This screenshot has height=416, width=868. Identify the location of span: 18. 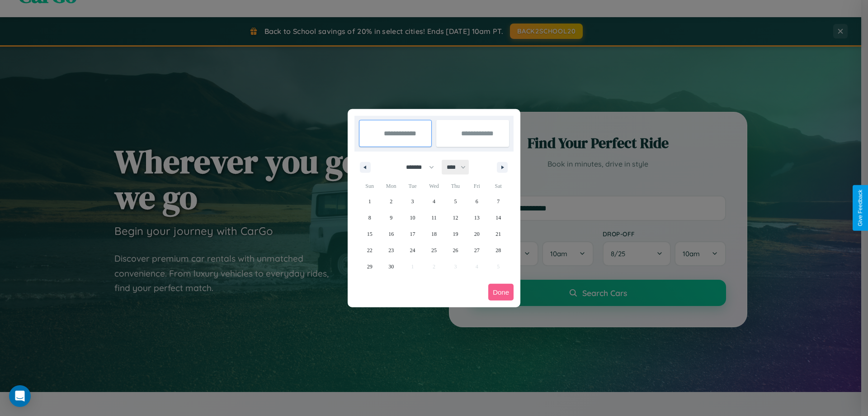
(434, 234).